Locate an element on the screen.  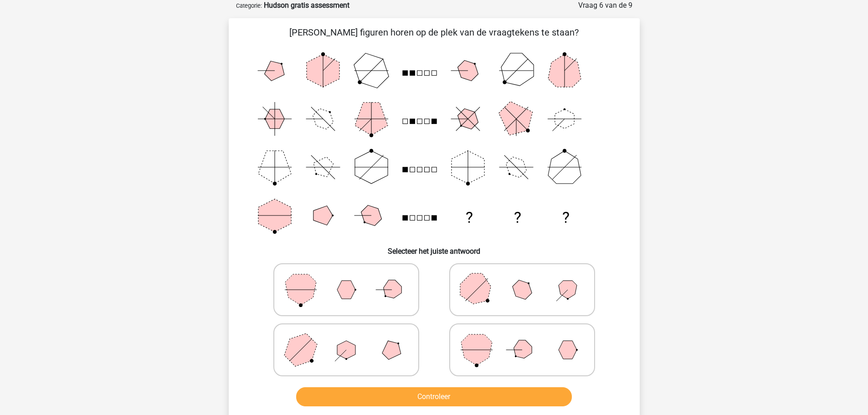
button: Controleer is located at coordinates (433, 397).